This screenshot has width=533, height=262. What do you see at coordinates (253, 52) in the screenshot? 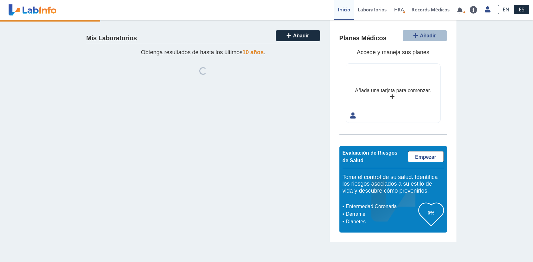
I see `span: 10 años` at bounding box center [253, 52].